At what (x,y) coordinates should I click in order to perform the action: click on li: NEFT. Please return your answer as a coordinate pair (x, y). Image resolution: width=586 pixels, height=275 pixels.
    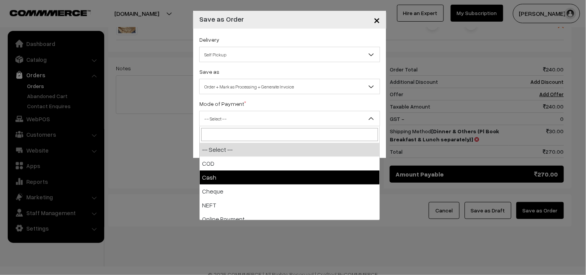
    Looking at the image, I should click on (290, 205).